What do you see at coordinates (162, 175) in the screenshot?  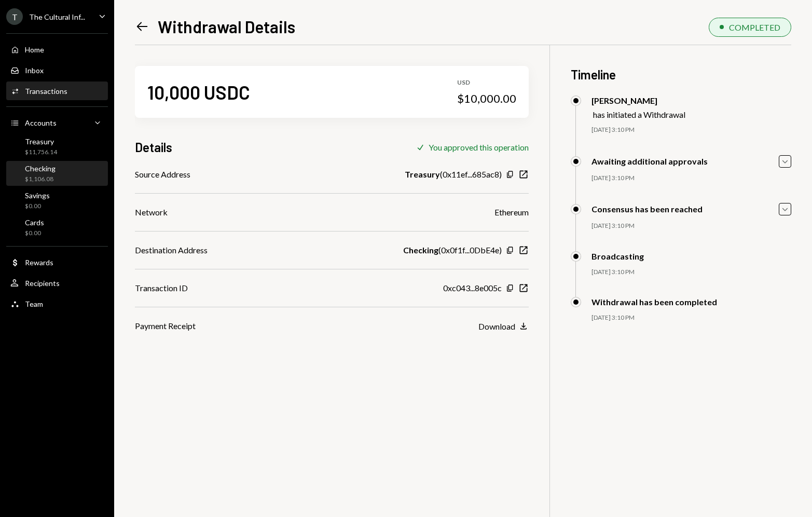 I see `div: Source Address` at bounding box center [162, 175].